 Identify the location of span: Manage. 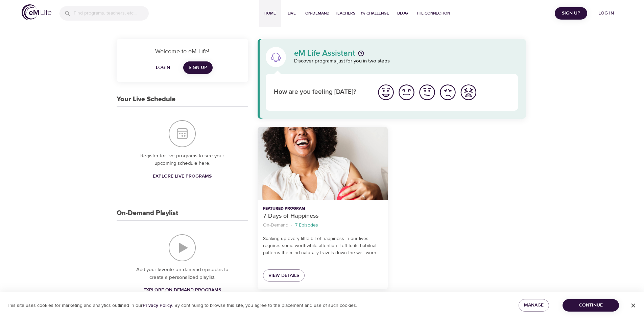
(534, 305).